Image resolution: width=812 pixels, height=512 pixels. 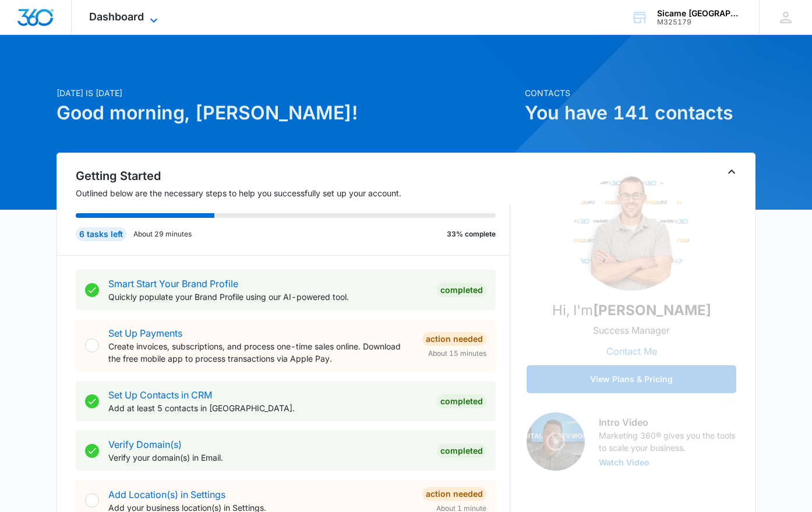 What do you see at coordinates (457, 353) in the screenshot?
I see `span: About 15 minutes` at bounding box center [457, 353].